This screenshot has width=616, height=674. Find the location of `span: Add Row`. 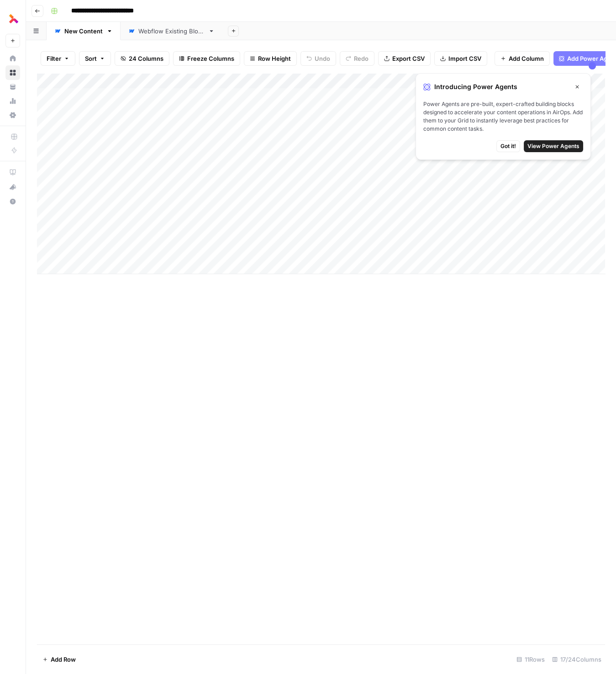

span: Add Row is located at coordinates (63, 659).